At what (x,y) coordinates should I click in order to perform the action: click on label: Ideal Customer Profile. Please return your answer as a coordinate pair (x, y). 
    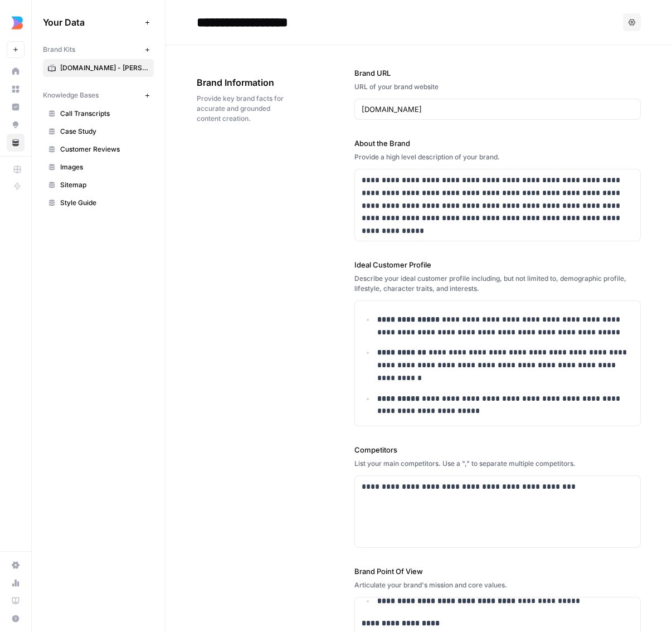
    Looking at the image, I should click on (498, 265).